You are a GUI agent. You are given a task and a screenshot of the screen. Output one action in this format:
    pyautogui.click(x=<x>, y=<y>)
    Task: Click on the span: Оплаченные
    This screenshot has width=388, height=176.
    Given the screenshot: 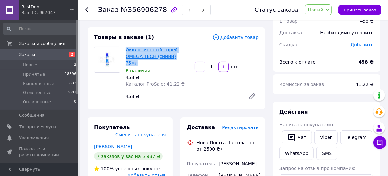 What is the action you would take?
    pyautogui.click(x=37, y=102)
    